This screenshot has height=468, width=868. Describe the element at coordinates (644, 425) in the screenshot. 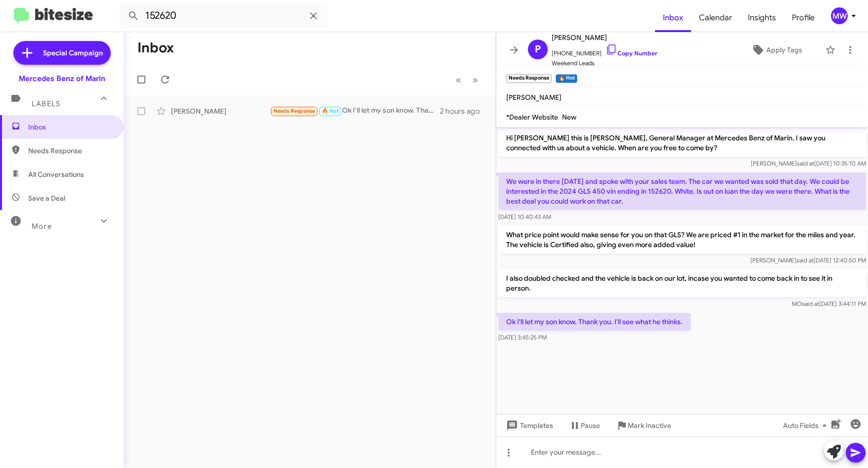

I see `button: Mark Inactive` at that location.